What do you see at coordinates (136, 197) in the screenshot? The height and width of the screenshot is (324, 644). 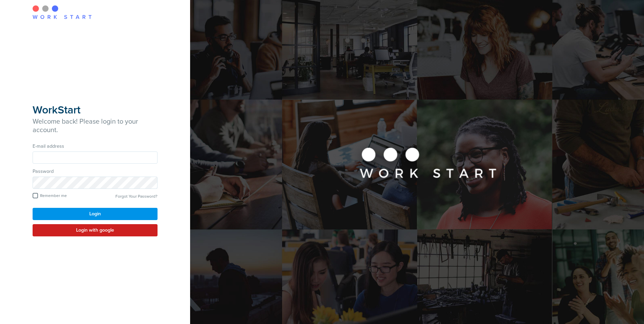 I see `a: Forgot Your Password?` at bounding box center [136, 197].